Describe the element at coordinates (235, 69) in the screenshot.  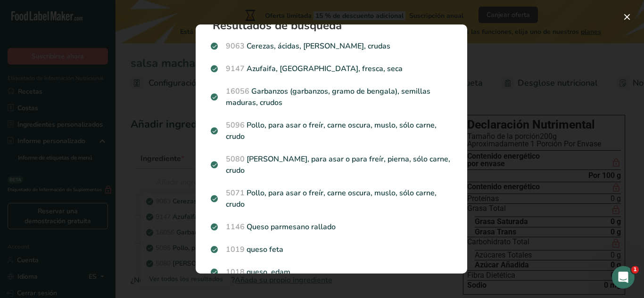
I see `span: 9147` at that location.